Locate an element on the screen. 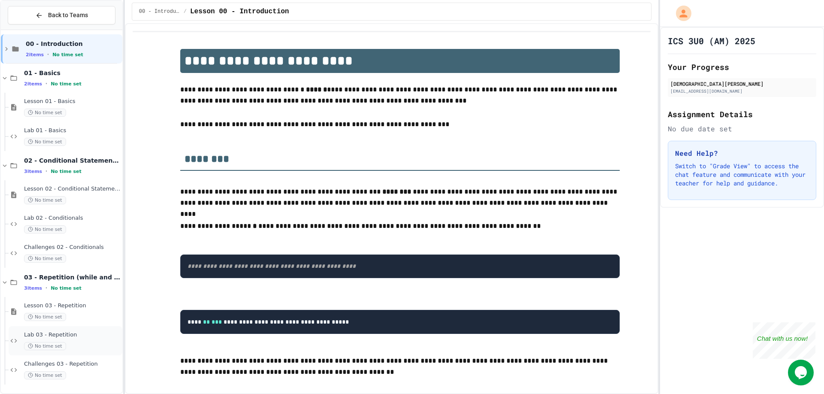 The image size is (824, 394). button: Back to Teams is located at coordinates (61, 15).